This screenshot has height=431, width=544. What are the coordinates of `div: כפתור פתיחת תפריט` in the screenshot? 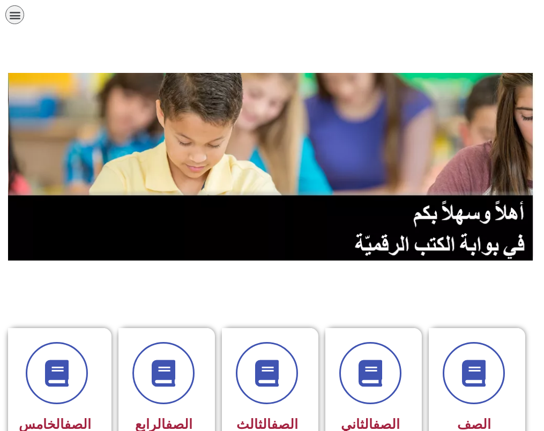 It's located at (14, 14).